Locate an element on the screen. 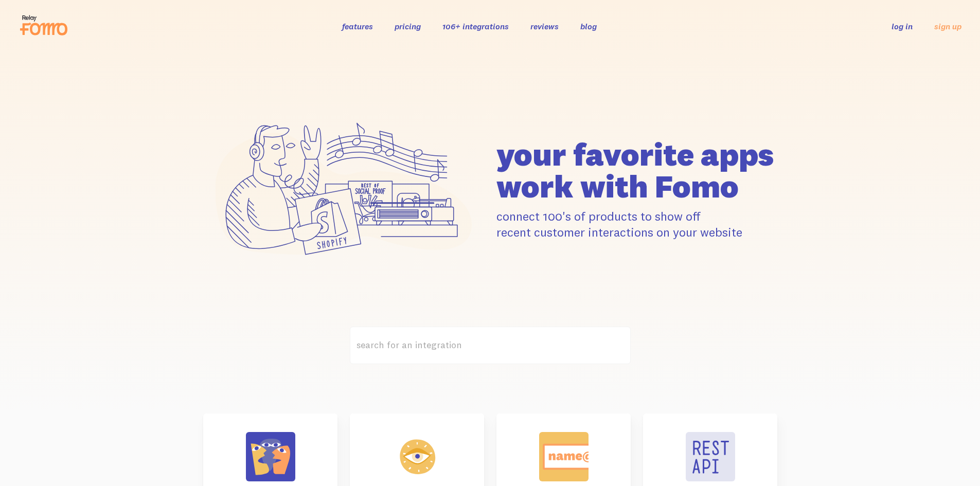 This screenshot has width=980, height=486. a: blog is located at coordinates (588, 26).